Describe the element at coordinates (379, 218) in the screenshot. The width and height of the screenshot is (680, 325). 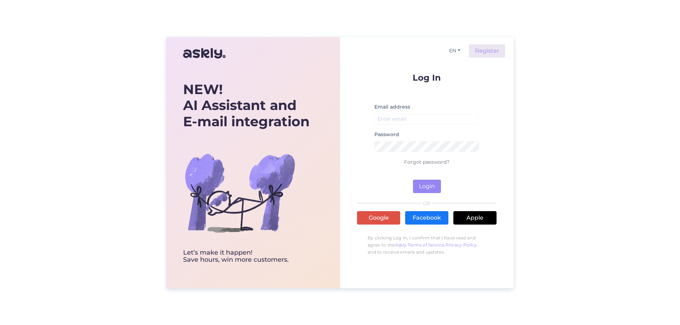
I see `a: Google` at that location.